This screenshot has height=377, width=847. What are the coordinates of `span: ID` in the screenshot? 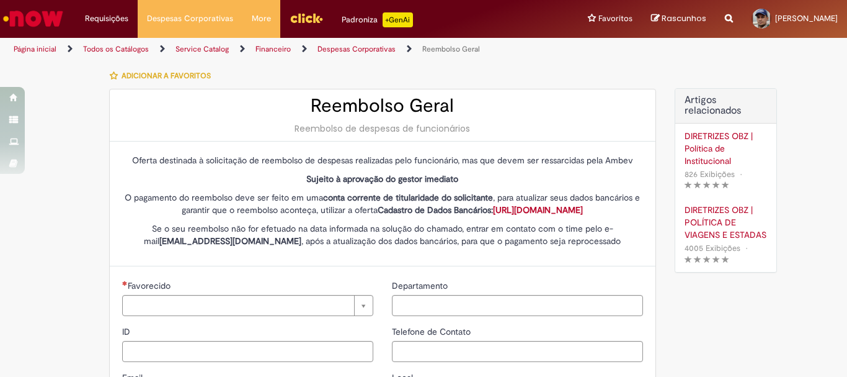 It's located at (127, 331).